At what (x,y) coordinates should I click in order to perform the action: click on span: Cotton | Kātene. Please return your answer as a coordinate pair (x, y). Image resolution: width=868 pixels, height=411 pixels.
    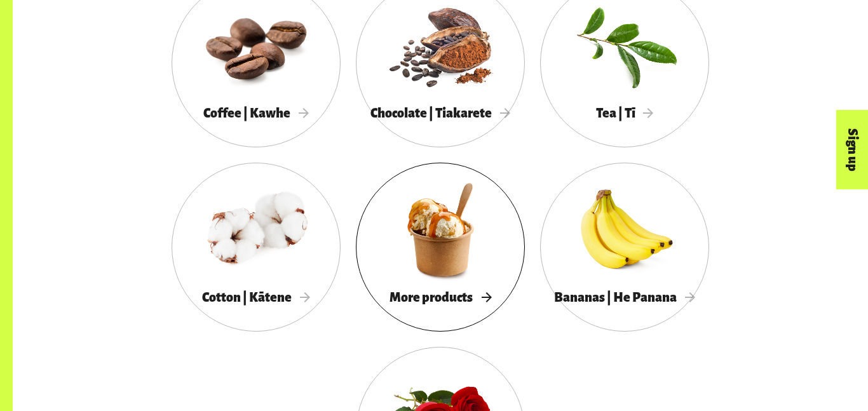
    Looking at the image, I should click on (256, 297).